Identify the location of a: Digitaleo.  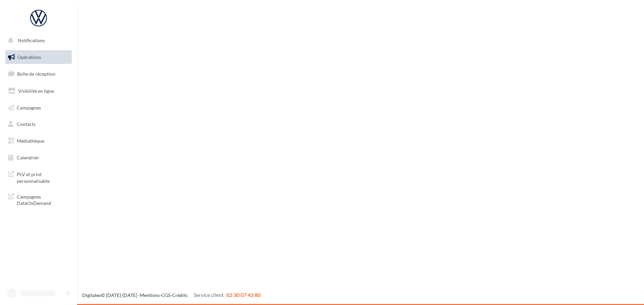
(91, 295).